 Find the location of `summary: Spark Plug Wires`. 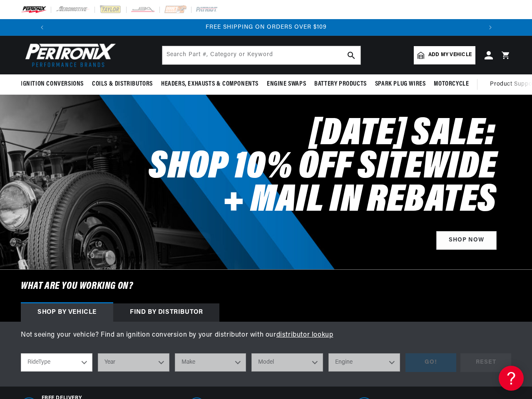

summary: Spark Plug Wires is located at coordinates (400, 84).